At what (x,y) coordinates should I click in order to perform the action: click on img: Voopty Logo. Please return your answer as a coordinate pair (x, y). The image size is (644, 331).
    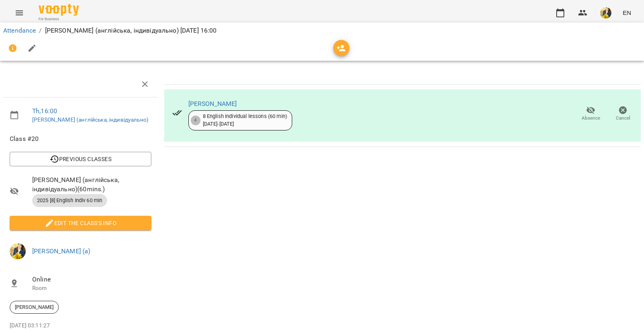
    Looking at the image, I should click on (59, 10).